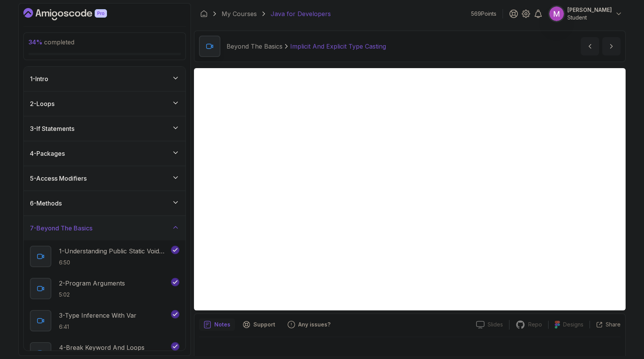  Describe the element at coordinates (338, 46) in the screenshot. I see `p: Implicit And Explicit Type Casting` at that location.